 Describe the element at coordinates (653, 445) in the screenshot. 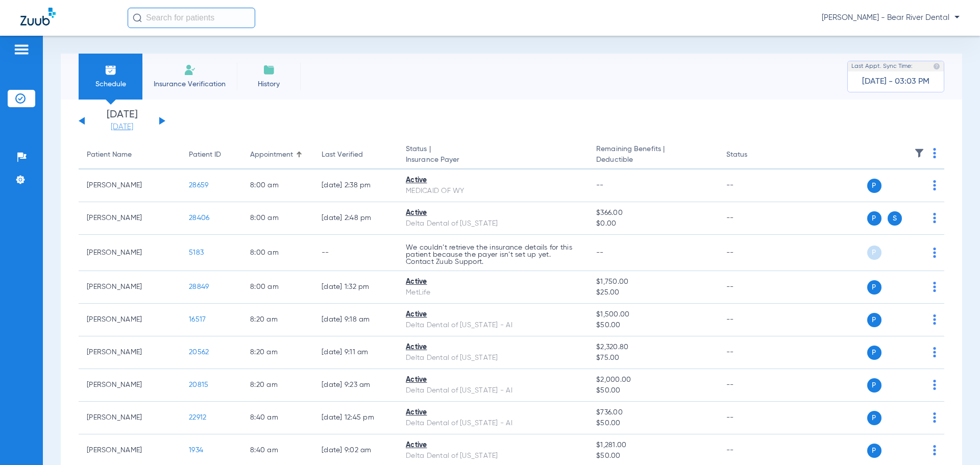

I see `span: $1,281.00` at that location.